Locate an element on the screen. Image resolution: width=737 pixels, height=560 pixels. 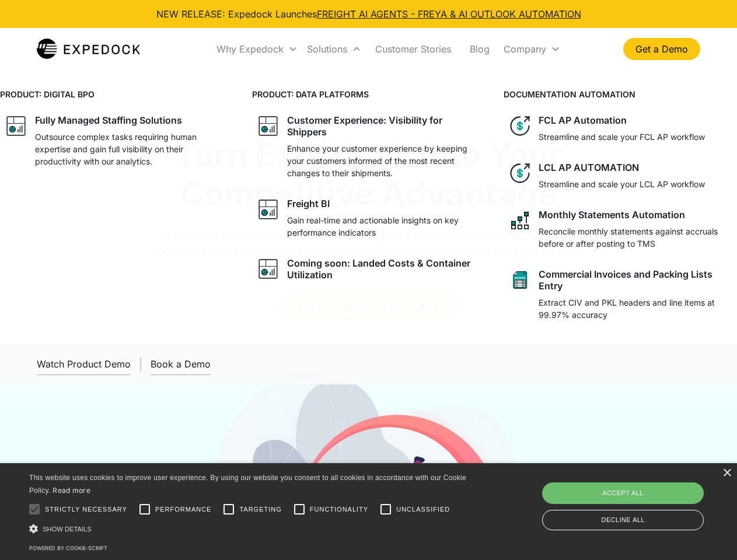
p: Extract CIV and PKL headers and line items at 99.97% accuracy is located at coordinates (635, 308).